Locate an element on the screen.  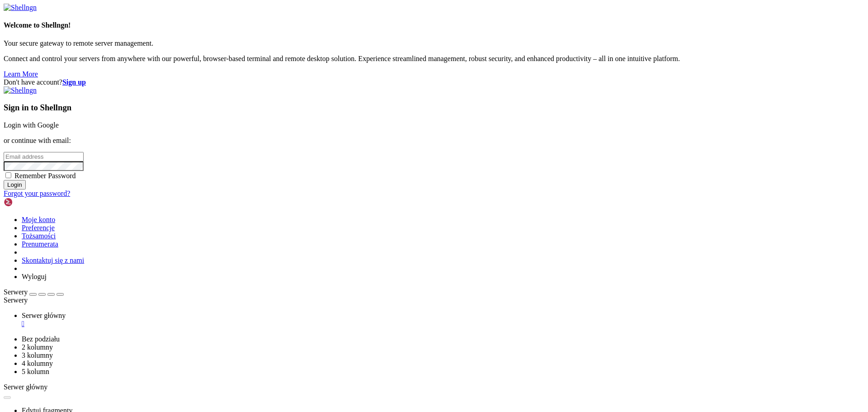
a: Learn More is located at coordinates (21, 74).